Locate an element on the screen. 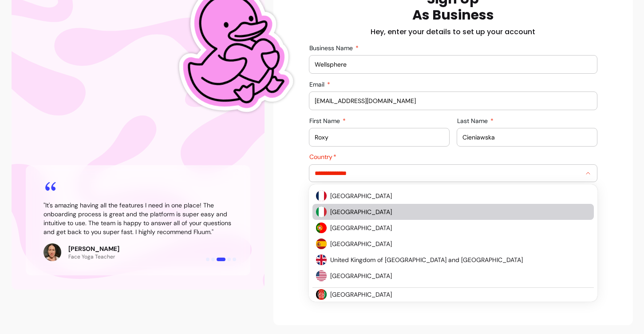 The height and width of the screenshot is (334, 644). input: First Name is located at coordinates (379, 137).